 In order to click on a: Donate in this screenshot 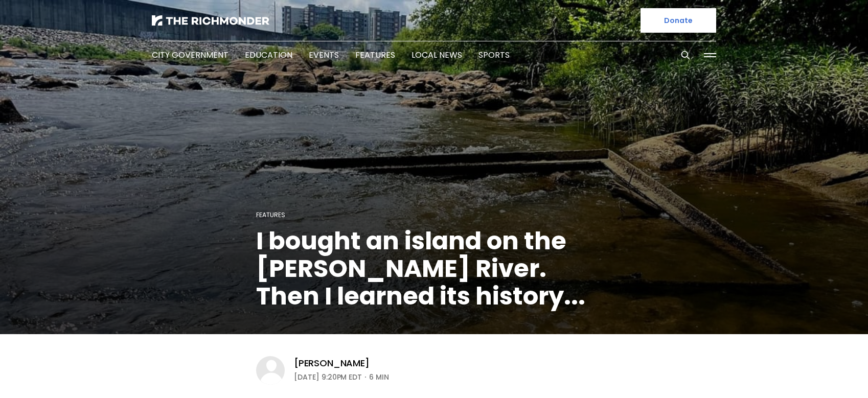, I will do `click(678, 21)`.